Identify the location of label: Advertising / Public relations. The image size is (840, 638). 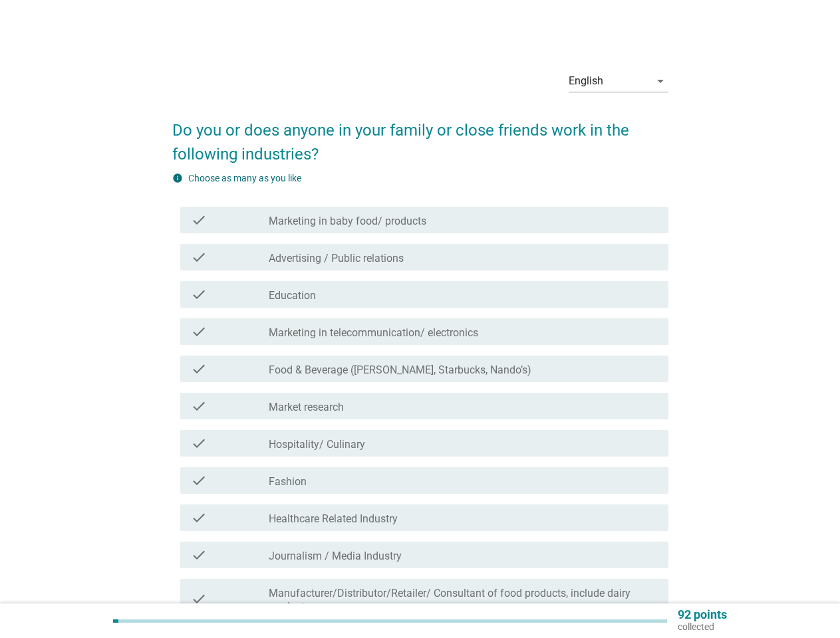
(336, 259).